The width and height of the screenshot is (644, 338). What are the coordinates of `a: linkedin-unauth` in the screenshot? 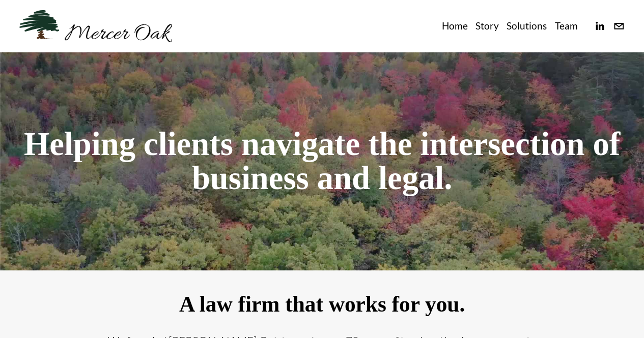 It's located at (599, 26).